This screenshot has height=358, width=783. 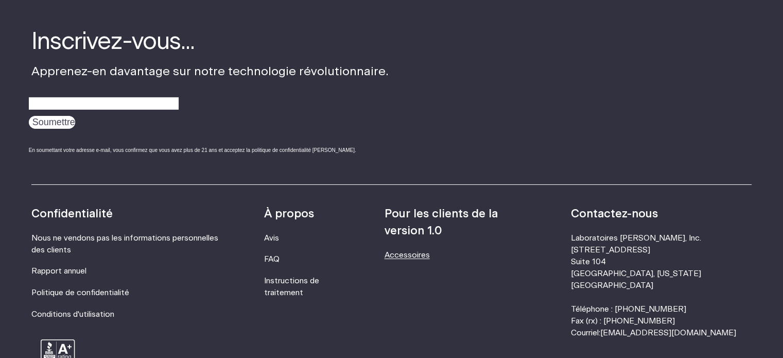 I want to click on font: Suite 104, so click(x=589, y=262).